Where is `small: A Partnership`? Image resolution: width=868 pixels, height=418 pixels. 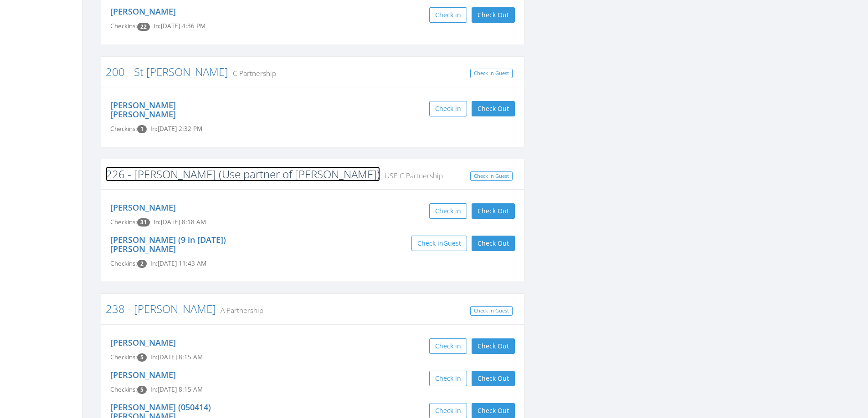 small: A Partnership is located at coordinates (240, 311).